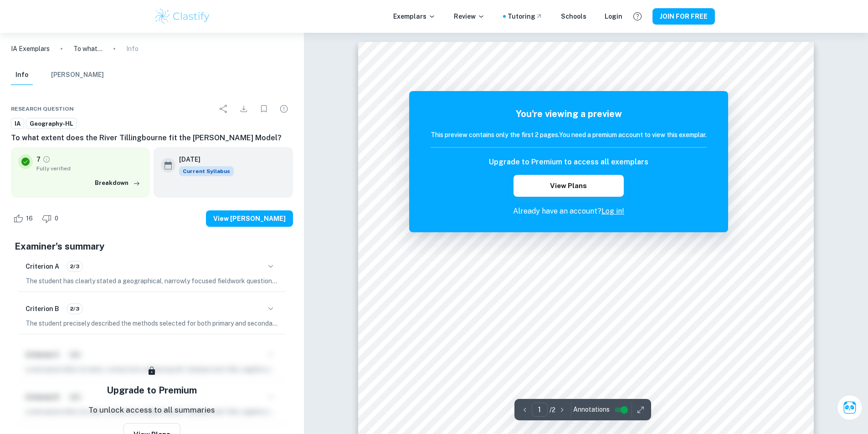  I want to click on p: 7, so click(38, 160).